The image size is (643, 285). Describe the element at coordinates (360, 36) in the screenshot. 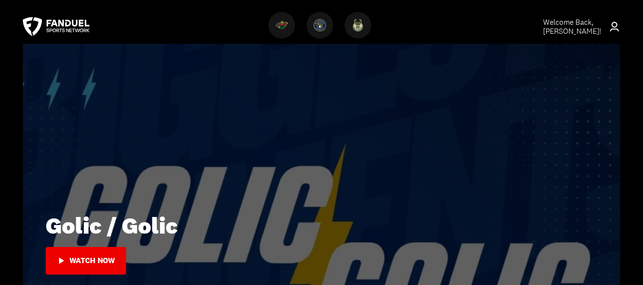

I see `a: BucksBucks` at that location.